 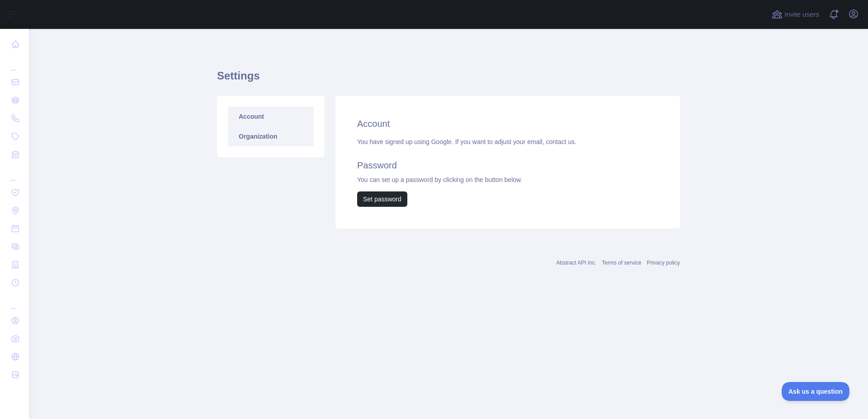 What do you see at coordinates (449, 79) in the screenshot?
I see `h1: Settings` at bounding box center [449, 79].